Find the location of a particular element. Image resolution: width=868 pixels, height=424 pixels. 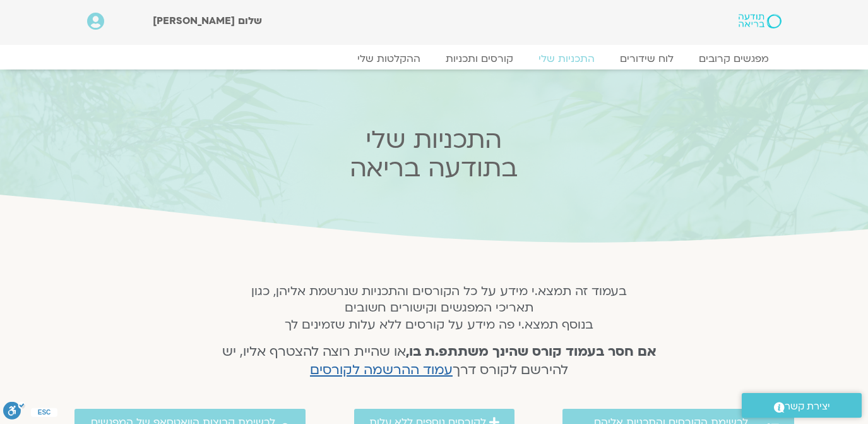

span: עמוד ההרשמה לקורסים is located at coordinates (381, 370).